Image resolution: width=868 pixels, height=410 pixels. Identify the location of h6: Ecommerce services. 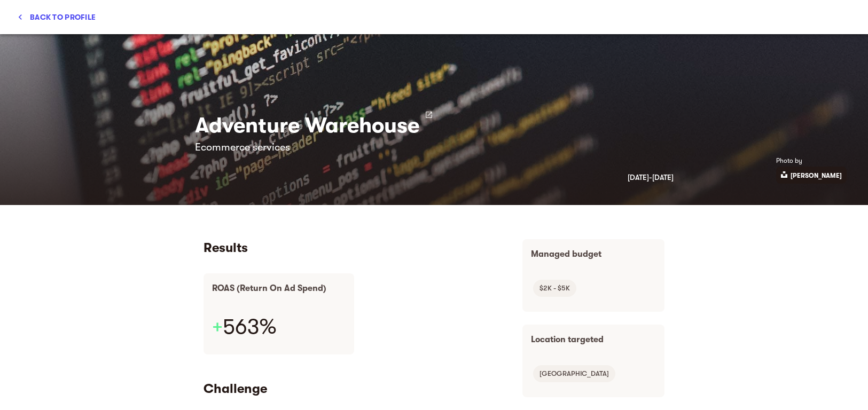
(434, 147).